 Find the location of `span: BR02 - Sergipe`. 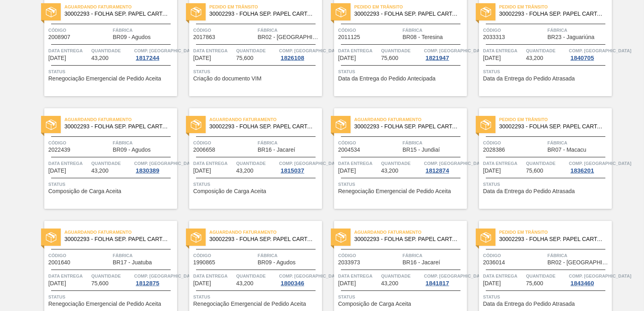

span: BR02 - Sergipe is located at coordinates (289, 37).